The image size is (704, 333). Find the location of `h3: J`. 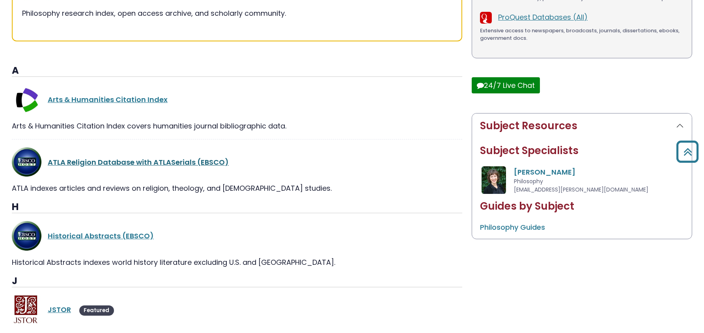

h3: J is located at coordinates (237, 282).